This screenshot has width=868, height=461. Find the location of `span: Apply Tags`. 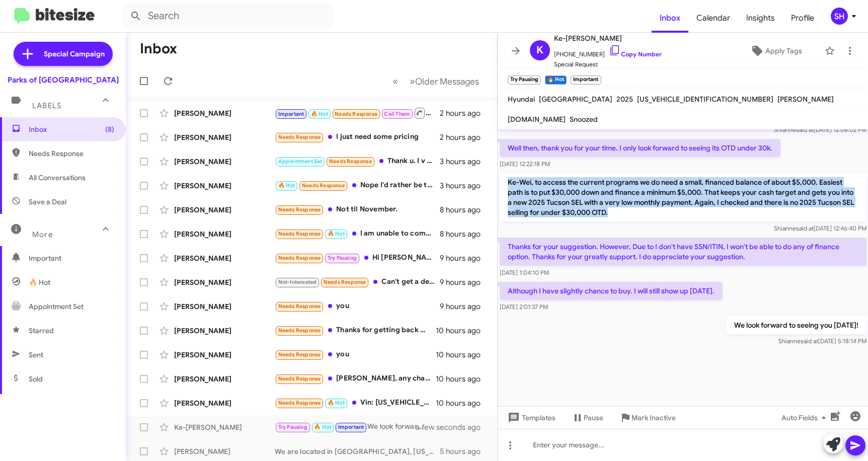

span: Apply Tags is located at coordinates (784, 51).